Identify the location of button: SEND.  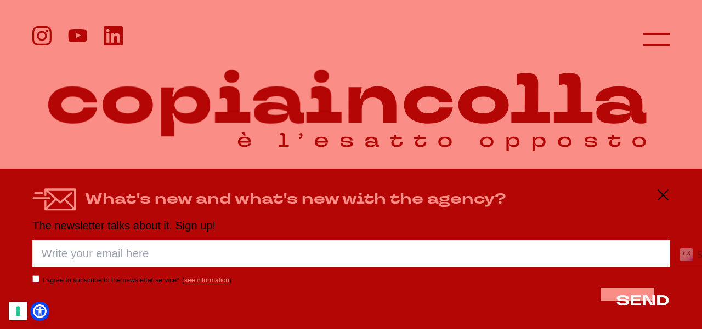
(642, 302).